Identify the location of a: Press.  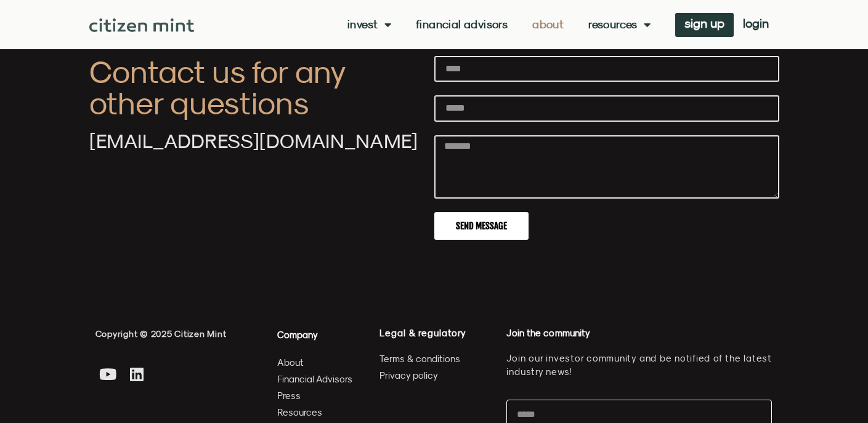
(315, 396).